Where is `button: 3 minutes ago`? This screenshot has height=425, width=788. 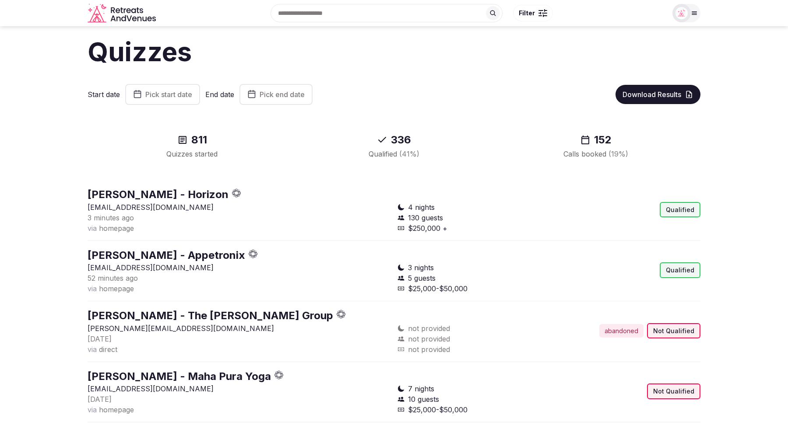 button: 3 minutes ago is located at coordinates (111, 218).